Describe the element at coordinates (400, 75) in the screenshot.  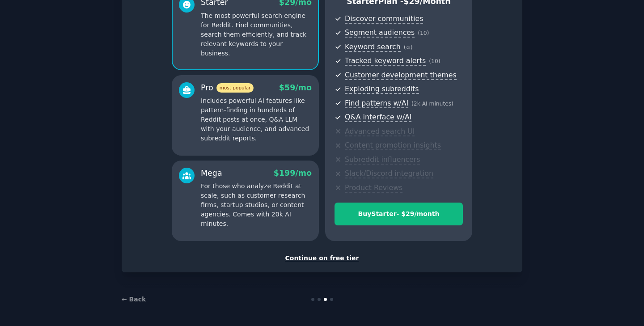
I see `span: Customer development themes` at that location.